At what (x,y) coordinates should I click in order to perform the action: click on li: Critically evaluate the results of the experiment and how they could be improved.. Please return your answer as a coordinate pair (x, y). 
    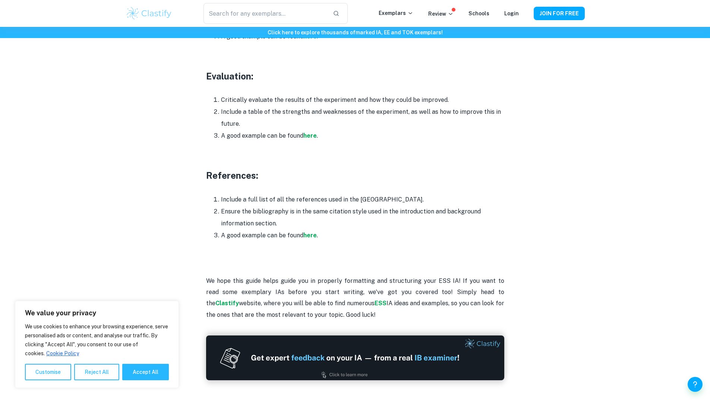
    Looking at the image, I should click on (363, 100).